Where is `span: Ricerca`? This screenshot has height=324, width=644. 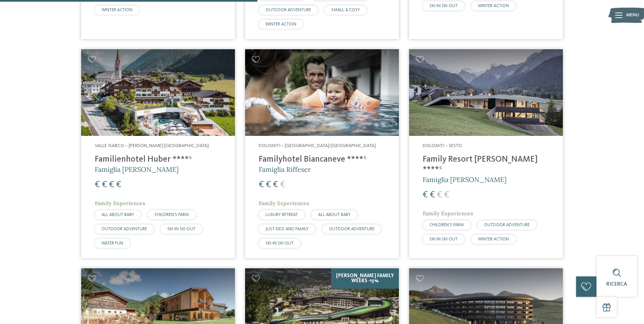 span: Ricerca is located at coordinates (617, 284).